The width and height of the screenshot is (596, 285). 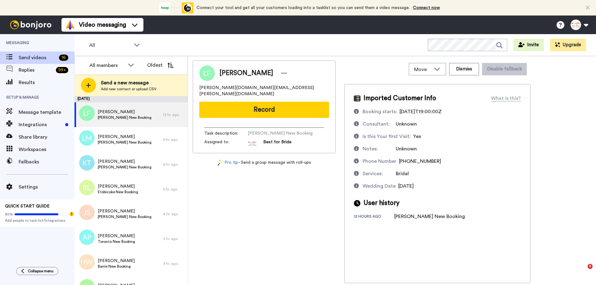 I want to click on span: QUICK START GUIDE, so click(x=27, y=206).